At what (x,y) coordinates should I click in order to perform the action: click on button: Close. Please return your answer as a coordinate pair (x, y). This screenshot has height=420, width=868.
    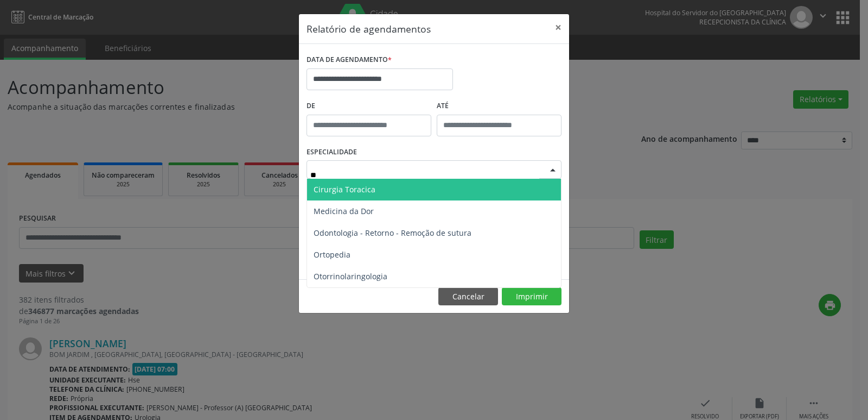
    Looking at the image, I should click on (558, 27).